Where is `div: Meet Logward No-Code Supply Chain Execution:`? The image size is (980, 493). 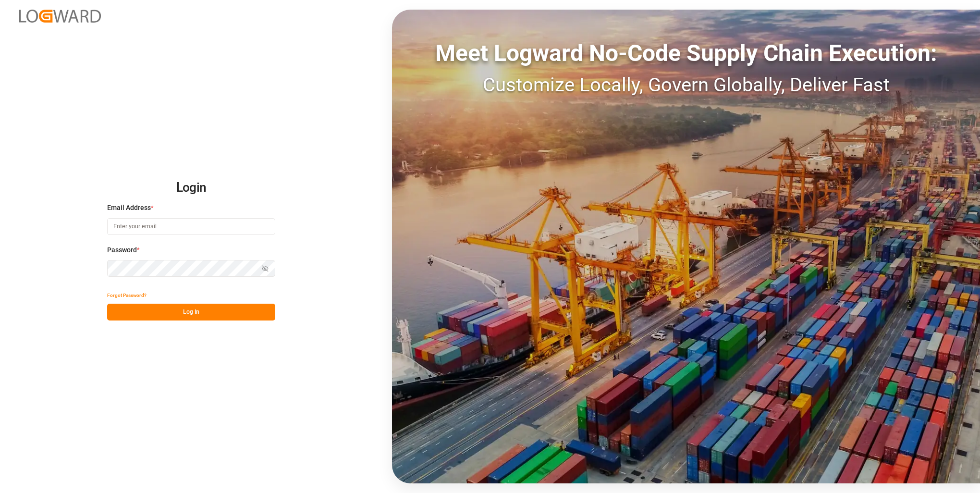
div: Meet Logward No-Code Supply Chain Execution: is located at coordinates (686, 53).